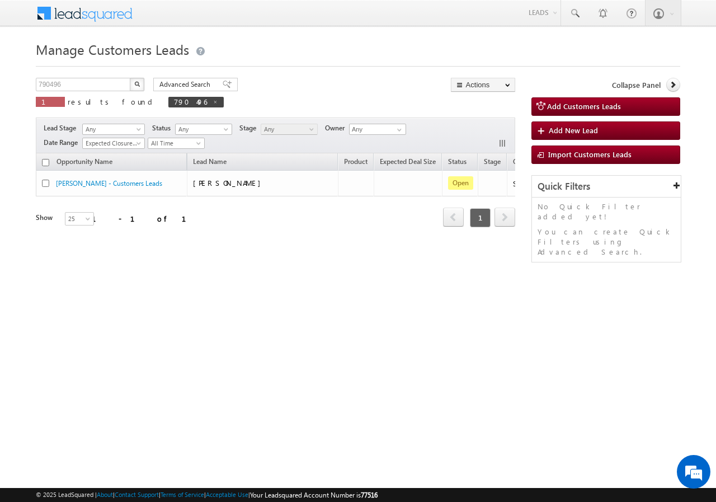 The width and height of the screenshot is (716, 502). What do you see at coordinates (606, 186) in the screenshot?
I see `div: Quick Filters` at bounding box center [606, 186].